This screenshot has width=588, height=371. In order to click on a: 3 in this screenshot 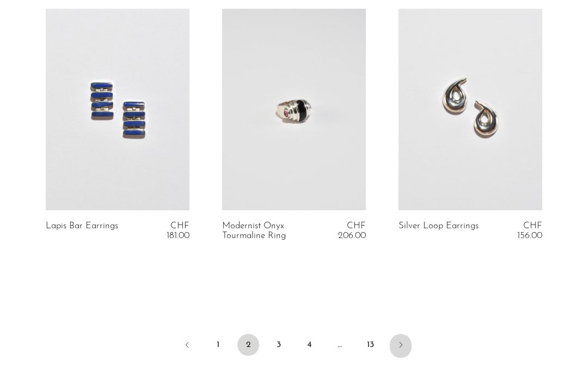, I will do `click(279, 345)`.